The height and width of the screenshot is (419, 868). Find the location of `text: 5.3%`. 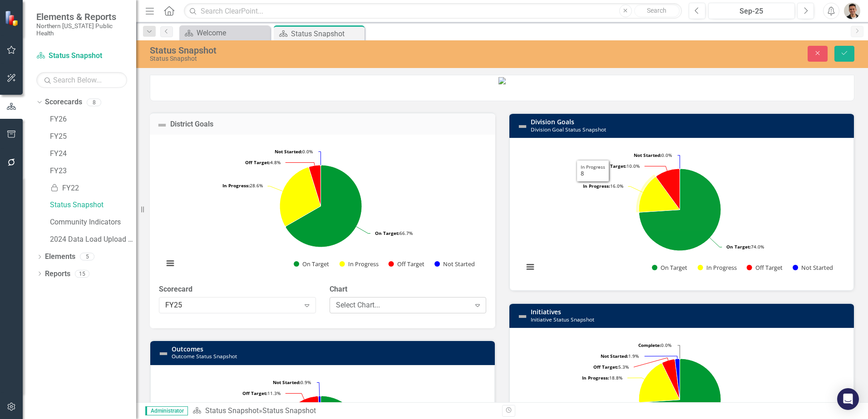

text: 5.3% is located at coordinates (611, 367).